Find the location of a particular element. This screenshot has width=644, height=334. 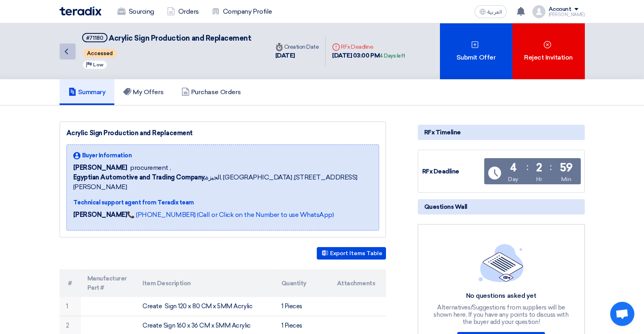

img: profile_test.png is located at coordinates (539, 12).